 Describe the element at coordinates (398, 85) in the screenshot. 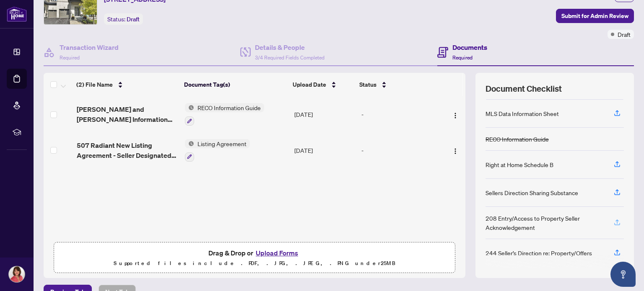

I see `th: Status` at that location.